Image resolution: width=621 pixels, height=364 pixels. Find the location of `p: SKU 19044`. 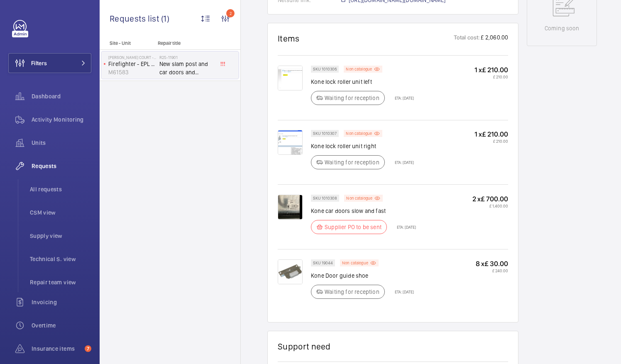

p: SKU 19044 is located at coordinates (323, 263).